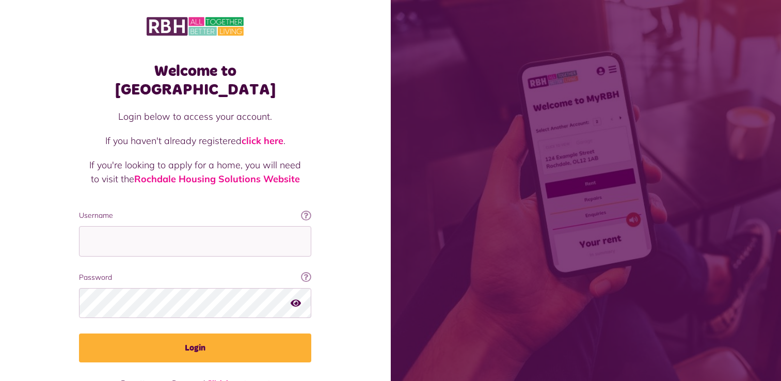  Describe the element at coordinates (195, 26) in the screenshot. I see `img: MyRBH` at that location.